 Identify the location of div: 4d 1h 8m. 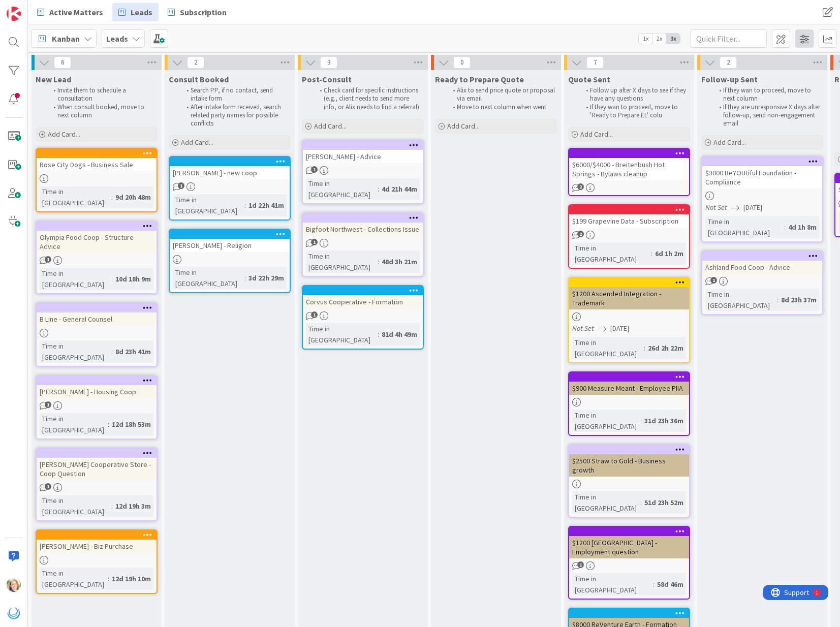
(802, 227).